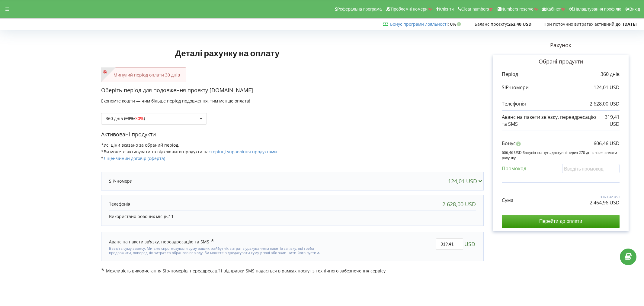 Image resolution: width=644 pixels, height=306 pixels. What do you see at coordinates (491, 24) in the screenshot?
I see `span: Баланс проєкту:` at bounding box center [491, 24].